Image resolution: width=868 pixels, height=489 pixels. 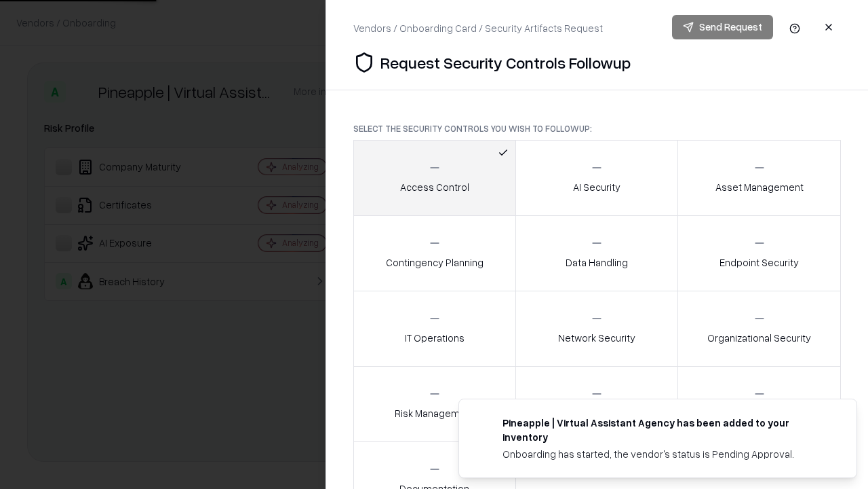 What do you see at coordinates (759, 329) in the screenshot?
I see `button: Organizational Security` at bounding box center [759, 329].